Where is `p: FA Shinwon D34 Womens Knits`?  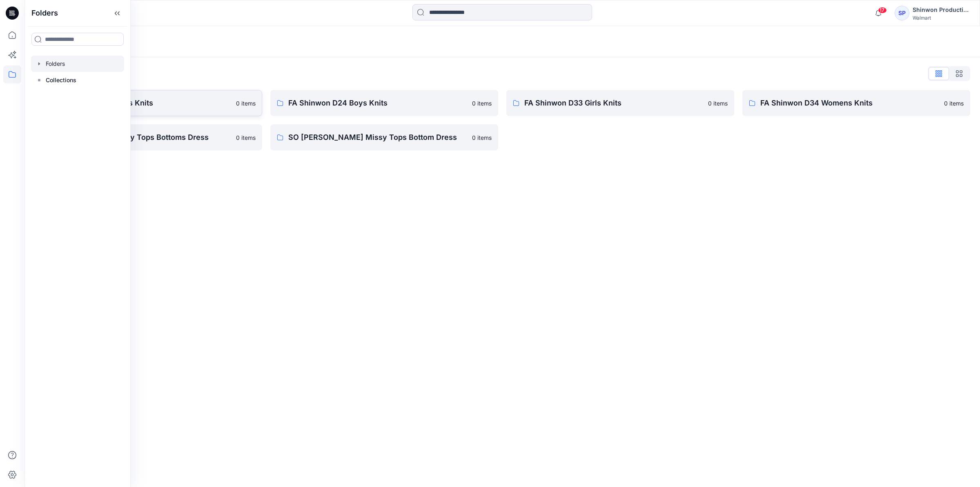
p: FA Shinwon D34 Womens Knits is located at coordinates (850, 103).